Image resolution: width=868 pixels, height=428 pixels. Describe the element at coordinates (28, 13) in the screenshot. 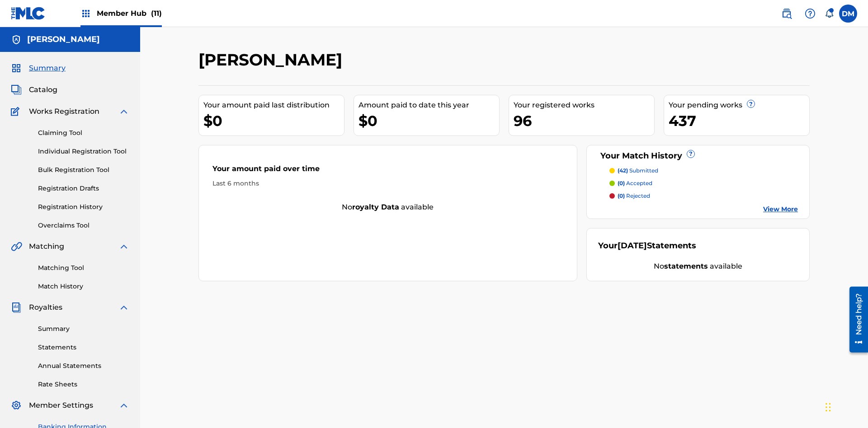

I see `img: MLC Logo` at that location.